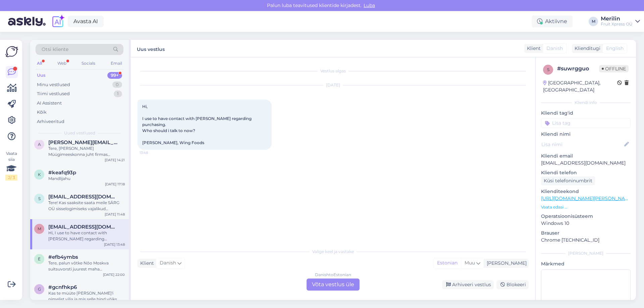 The width and height of the screenshot is (644, 308). What do you see at coordinates (151, 48) in the screenshot?
I see `label: Uus vestlus` at bounding box center [151, 48].